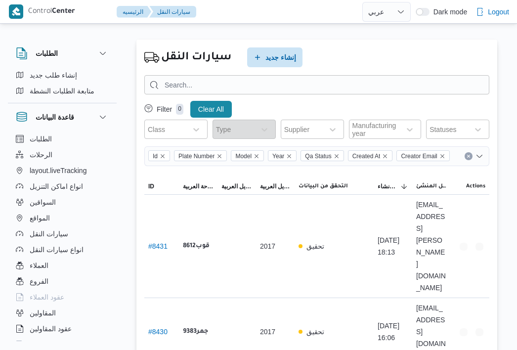 Image resolution: width=517 pixels, height=350 pixels. What do you see at coordinates (62, 117) in the screenshot?
I see `button: قاعدة البيانات` at bounding box center [62, 117].